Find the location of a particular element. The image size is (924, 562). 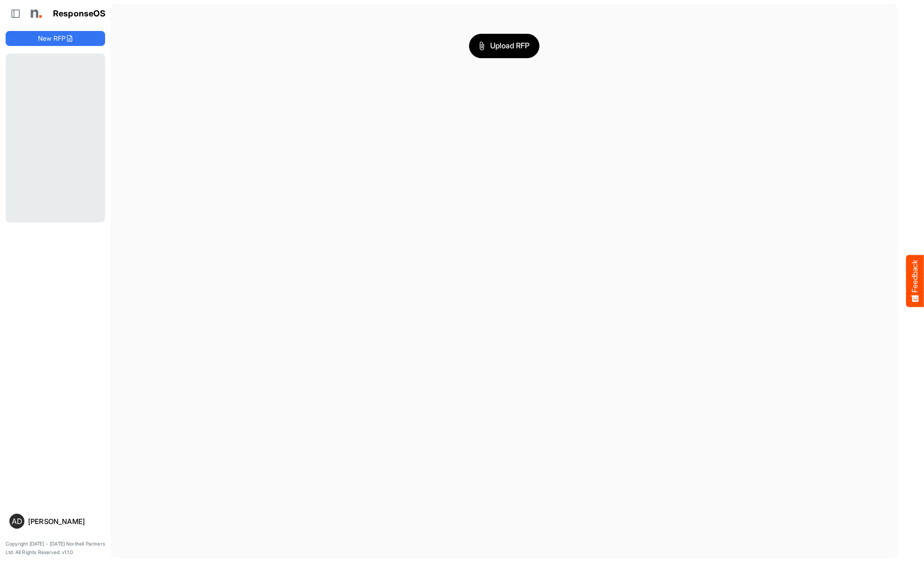

button: New RFP is located at coordinates (55, 38).